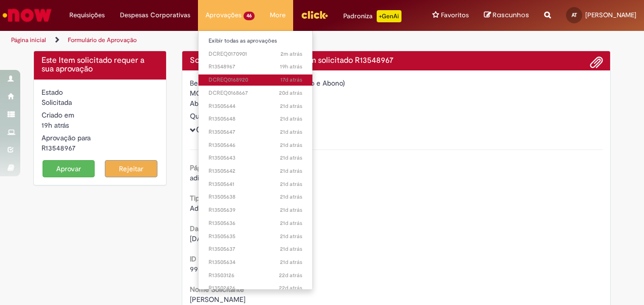 This screenshot has width=644, height=305. What do you see at coordinates (99, 148) in the screenshot?
I see `div: R13548967` at bounding box center [99, 148].